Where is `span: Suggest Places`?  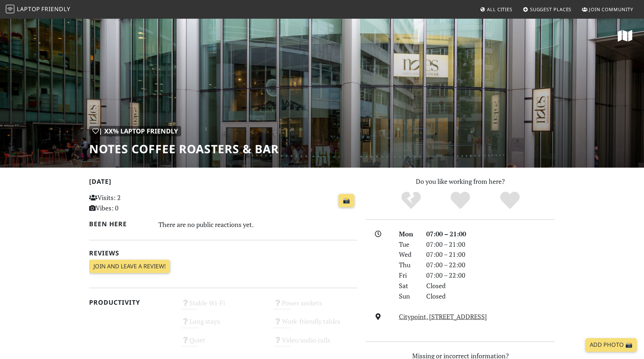 span: Suggest Places is located at coordinates (551, 10).